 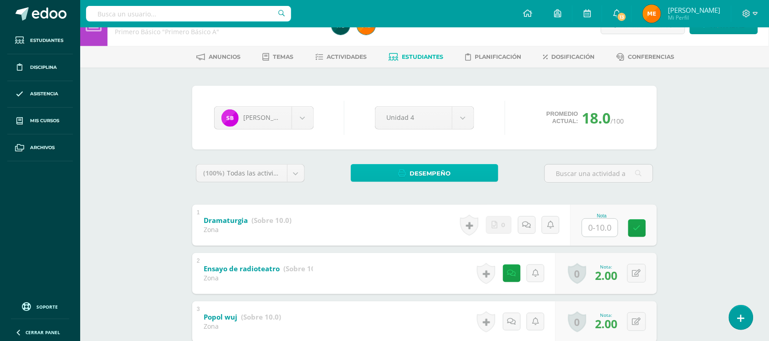 I want to click on a: Desempeño, so click(x=425, y=173).